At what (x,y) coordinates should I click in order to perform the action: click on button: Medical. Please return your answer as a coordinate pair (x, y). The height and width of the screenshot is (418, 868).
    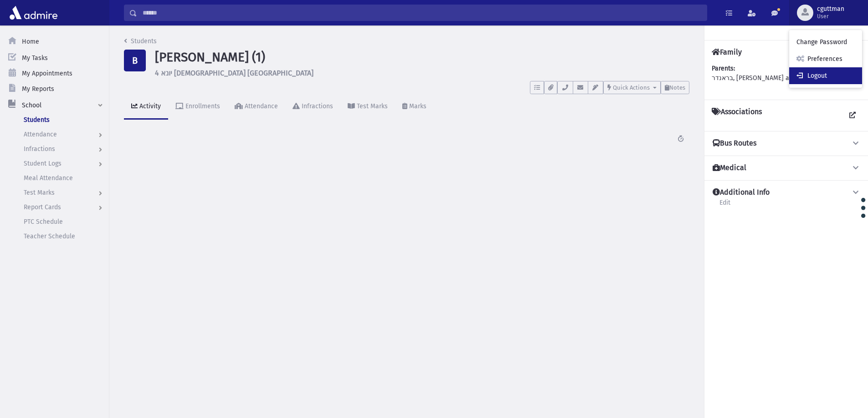
    Looking at the image, I should click on (786, 168).